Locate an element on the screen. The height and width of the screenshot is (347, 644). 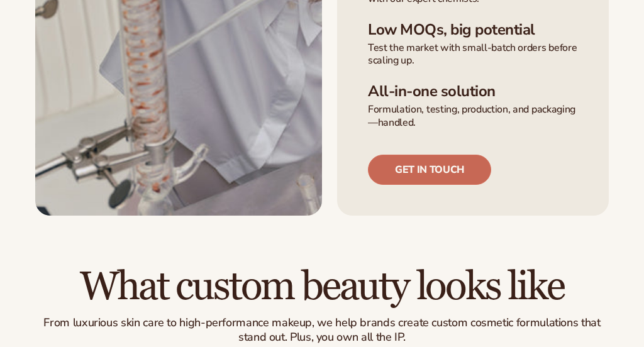
h3: Low MOQs, big potential is located at coordinates (473, 29).